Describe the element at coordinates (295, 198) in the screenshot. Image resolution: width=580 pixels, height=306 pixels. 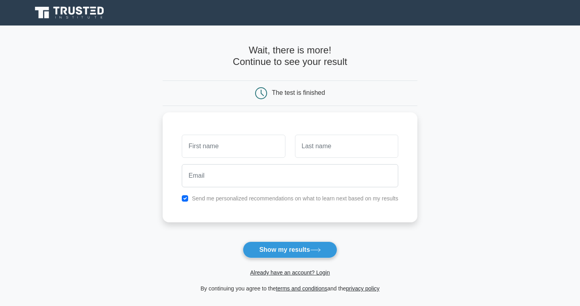
I see `label: Send me personalized recommendations on what to learn next based on my results` at that location.